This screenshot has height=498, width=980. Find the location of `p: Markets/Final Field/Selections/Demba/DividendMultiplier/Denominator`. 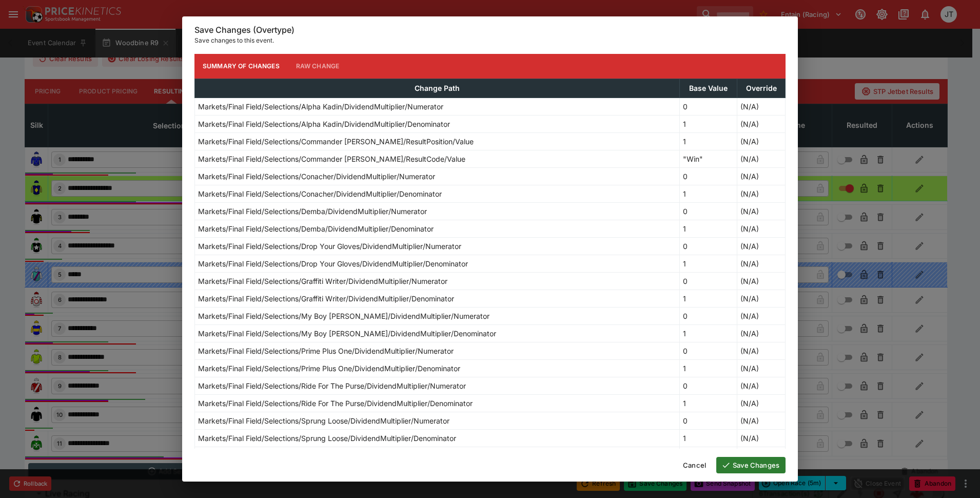

p: Markets/Final Field/Selections/Demba/DividendMultiplier/Denominator is located at coordinates (315, 228).